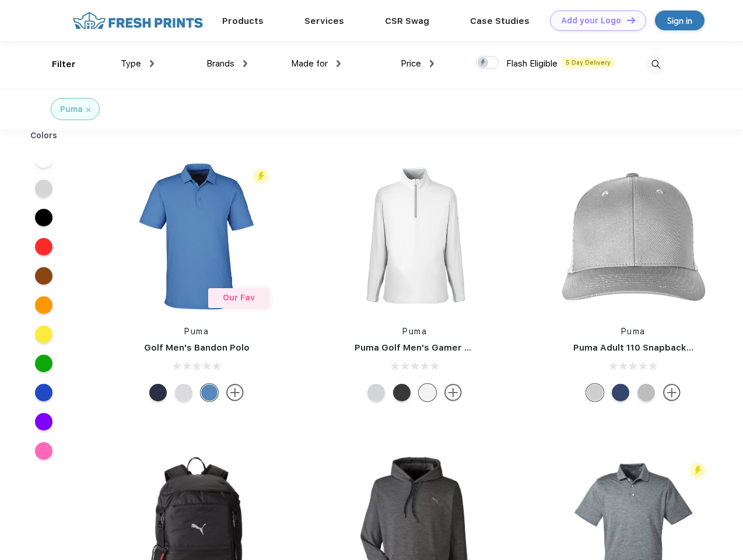  I want to click on div: Lake Blue, so click(210, 392).